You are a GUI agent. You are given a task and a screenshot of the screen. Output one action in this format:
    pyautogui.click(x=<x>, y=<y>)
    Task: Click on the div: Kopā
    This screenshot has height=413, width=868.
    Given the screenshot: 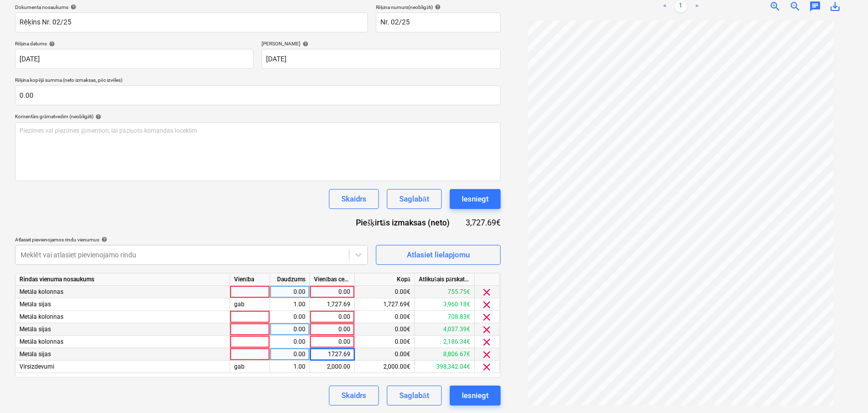 What is the action you would take?
    pyautogui.click(x=385, y=279)
    